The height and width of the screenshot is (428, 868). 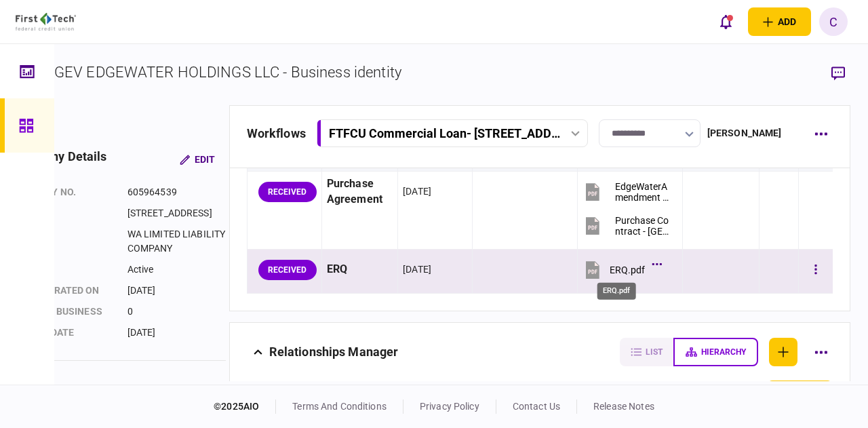 What do you see at coordinates (198, 159) in the screenshot?
I see `button: Edit` at bounding box center [198, 159].